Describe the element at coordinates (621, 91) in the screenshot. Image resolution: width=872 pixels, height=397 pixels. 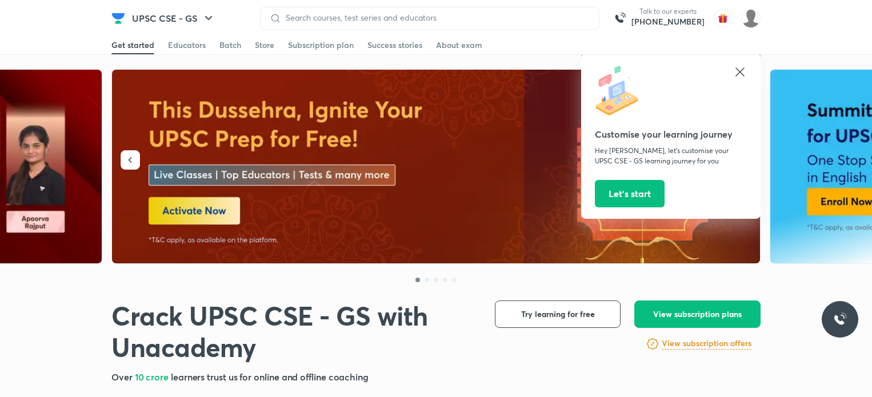
I see `img: icon` at that location.